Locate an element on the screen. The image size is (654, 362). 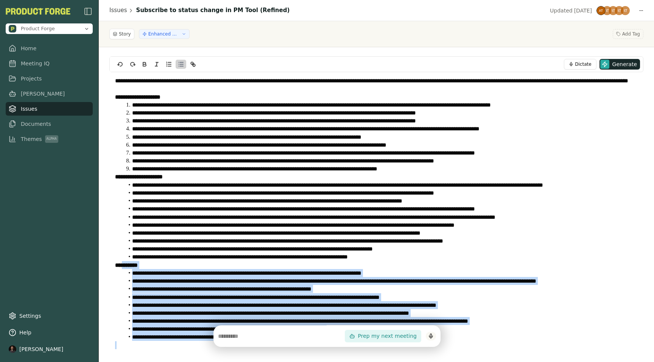
span: Issues is located at coordinates (29, 109).